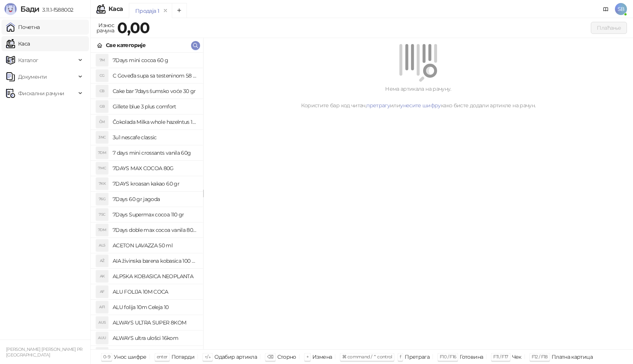 The width and height of the screenshot is (633, 364). I want to click on span: f, so click(400, 357).